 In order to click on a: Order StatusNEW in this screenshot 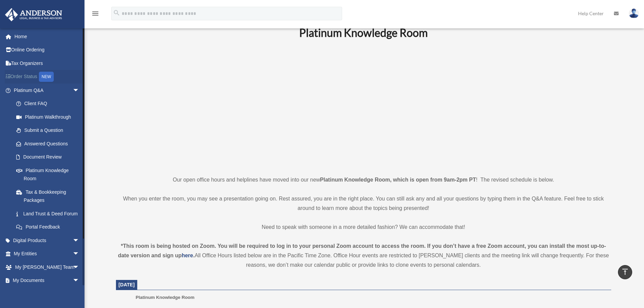, I will do `click(47, 77)`.